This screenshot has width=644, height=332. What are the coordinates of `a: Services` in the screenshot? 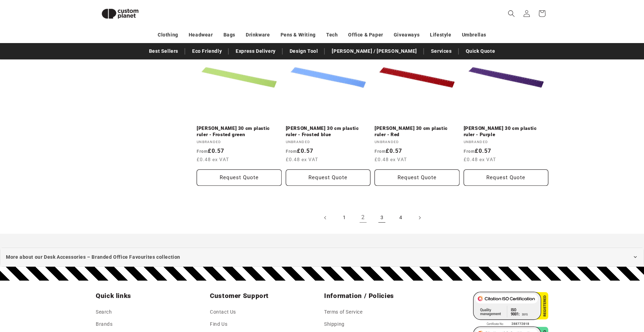 It's located at (441, 51).